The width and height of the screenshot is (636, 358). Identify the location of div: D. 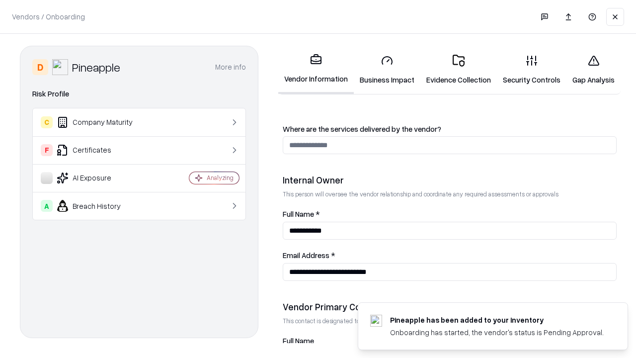
(40, 67).